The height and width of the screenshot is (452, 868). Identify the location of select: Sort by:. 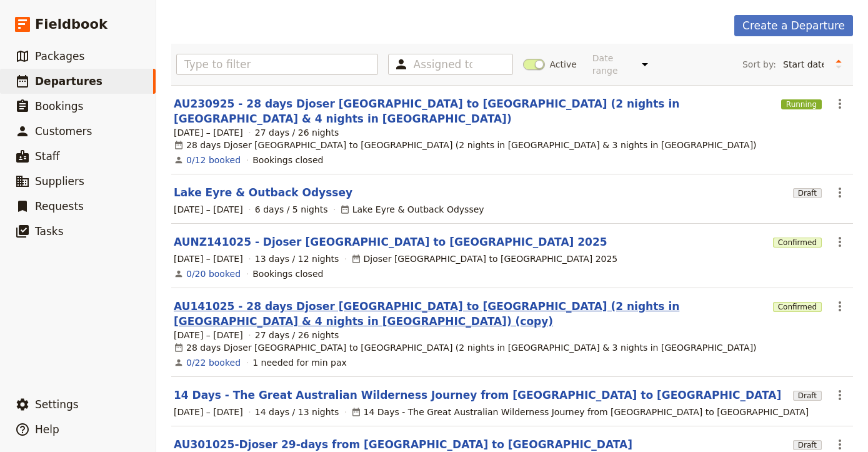
(803, 64).